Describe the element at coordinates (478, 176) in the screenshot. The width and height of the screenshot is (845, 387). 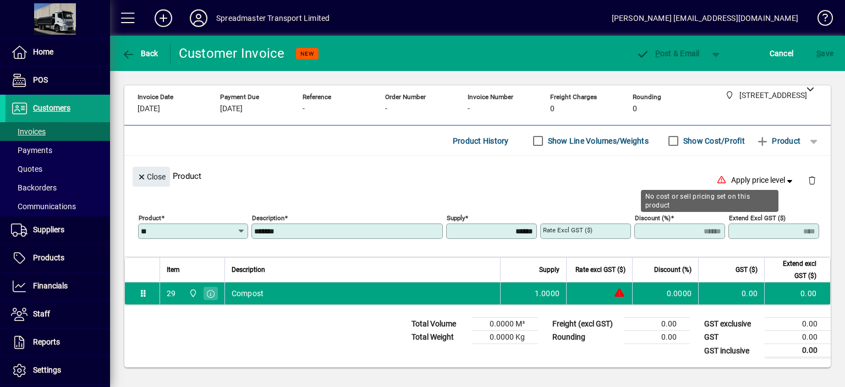
I see `div: Product` at that location.